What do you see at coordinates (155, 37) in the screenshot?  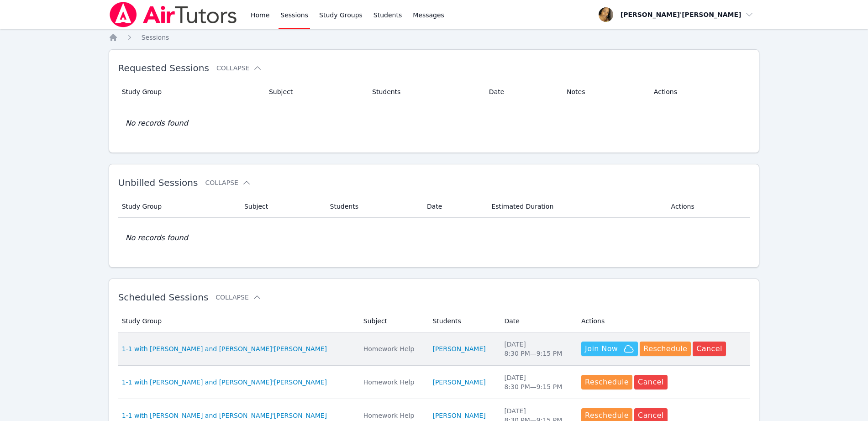 I see `span: Sessions` at bounding box center [155, 37].